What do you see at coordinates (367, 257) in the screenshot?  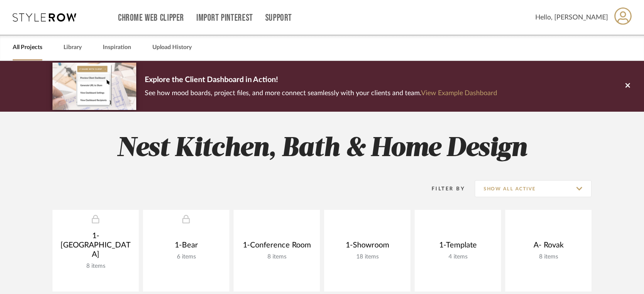 I see `div: 18 items` at bounding box center [367, 257].